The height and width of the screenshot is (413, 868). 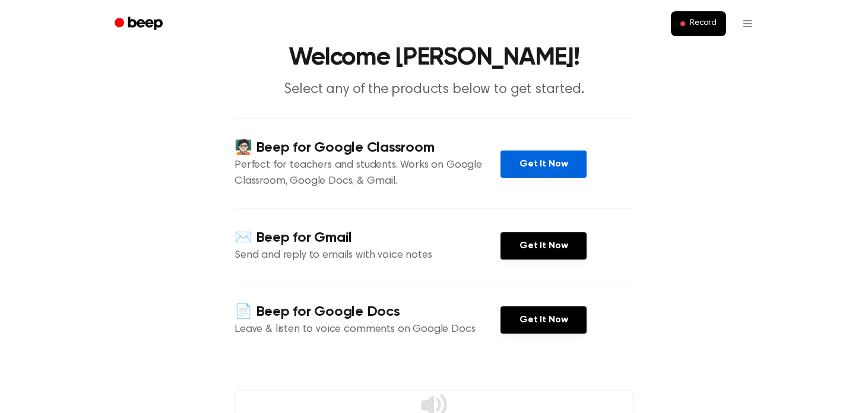 What do you see at coordinates (703, 24) in the screenshot?
I see `span: Record` at bounding box center [703, 24].